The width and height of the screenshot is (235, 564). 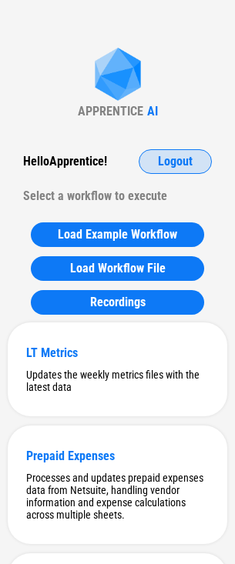 What do you see at coordinates (117, 235) in the screenshot?
I see `button: Load Example Workflow` at bounding box center [117, 235].